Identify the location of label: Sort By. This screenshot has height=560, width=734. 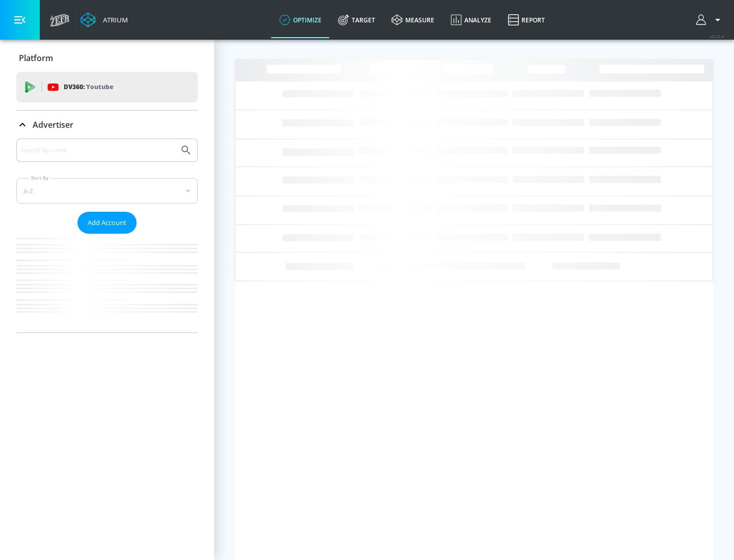
(40, 178).